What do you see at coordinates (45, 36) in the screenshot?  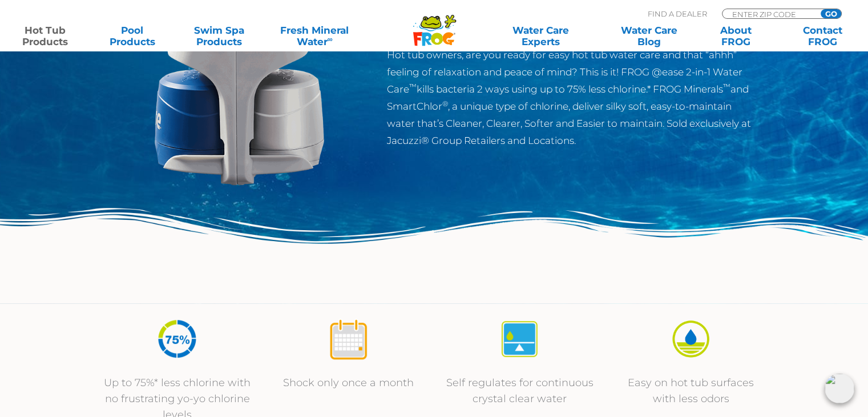 I see `a: Hot TubProducts` at bounding box center [45, 36].